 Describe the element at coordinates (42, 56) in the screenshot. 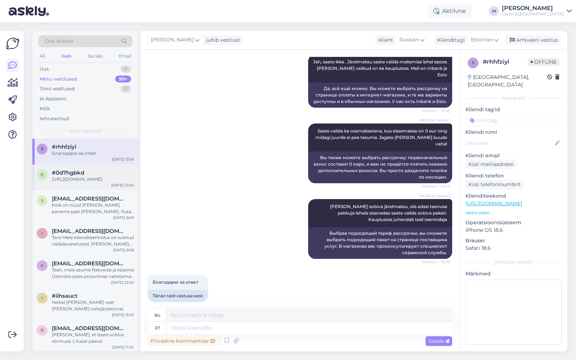

I see `div: All` at that location.